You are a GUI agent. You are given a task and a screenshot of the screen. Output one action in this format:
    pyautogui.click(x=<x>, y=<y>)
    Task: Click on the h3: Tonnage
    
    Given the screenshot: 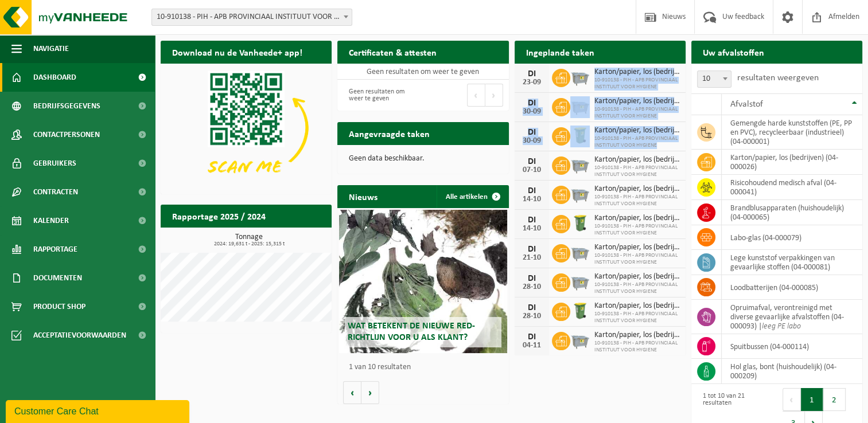 What is the action you would take?
    pyautogui.click(x=248, y=240)
    